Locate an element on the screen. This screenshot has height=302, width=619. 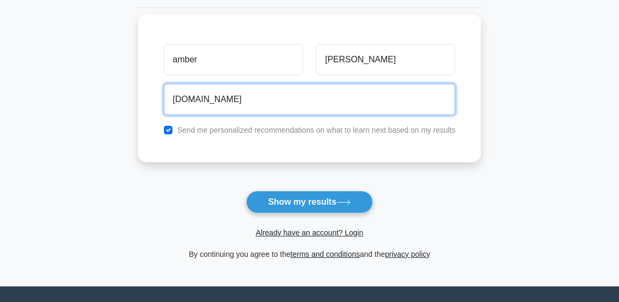
input: Email is located at coordinates (310, 99).